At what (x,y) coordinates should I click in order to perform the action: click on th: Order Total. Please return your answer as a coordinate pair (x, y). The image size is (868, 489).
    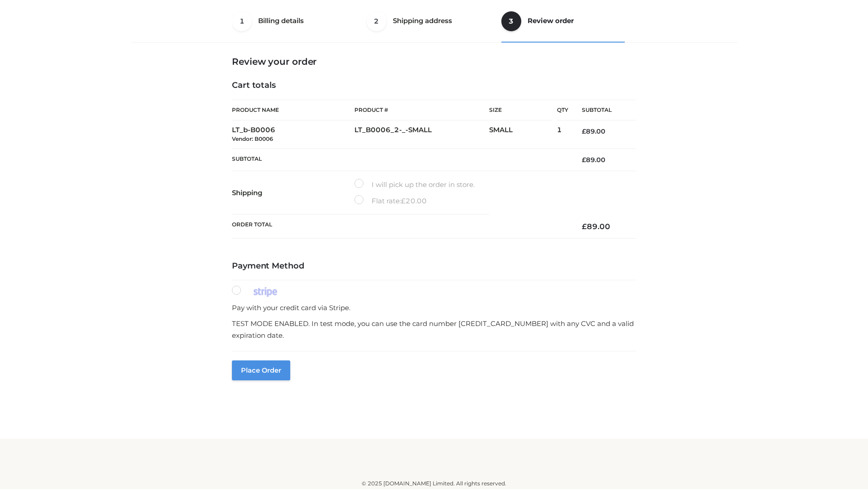
    Looking at the image, I should click on (400, 226).